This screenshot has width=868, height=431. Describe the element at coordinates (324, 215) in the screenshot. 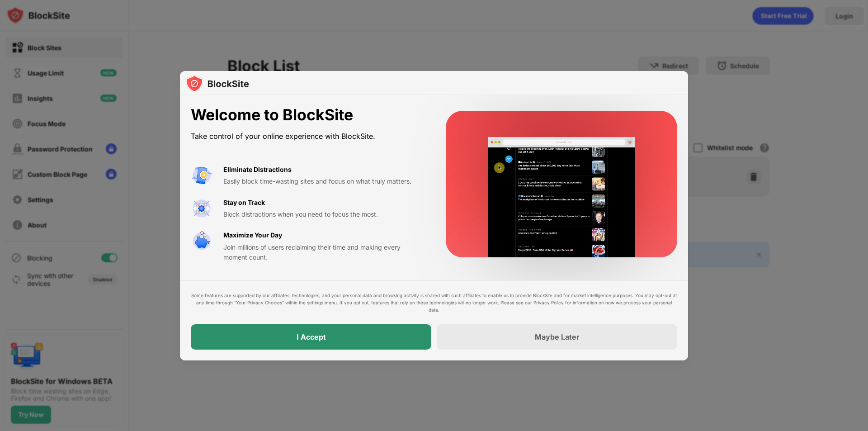

I see `div: Block distractions when you need to focus the most.` at that location.